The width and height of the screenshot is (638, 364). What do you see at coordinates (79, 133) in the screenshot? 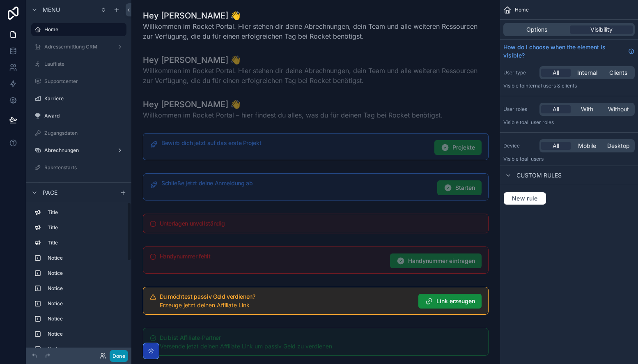
I see `a: Zugangsdaten` at bounding box center [79, 133].